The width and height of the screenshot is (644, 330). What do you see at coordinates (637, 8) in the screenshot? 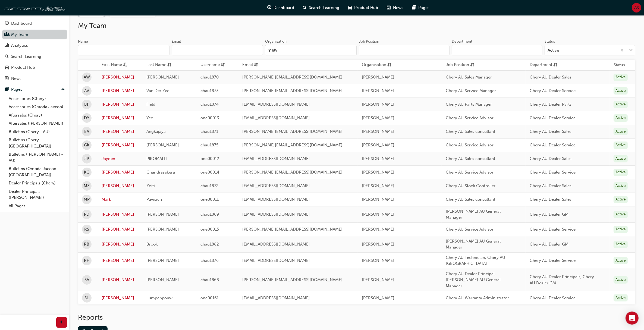
I see `button: AS` at bounding box center [637, 8].